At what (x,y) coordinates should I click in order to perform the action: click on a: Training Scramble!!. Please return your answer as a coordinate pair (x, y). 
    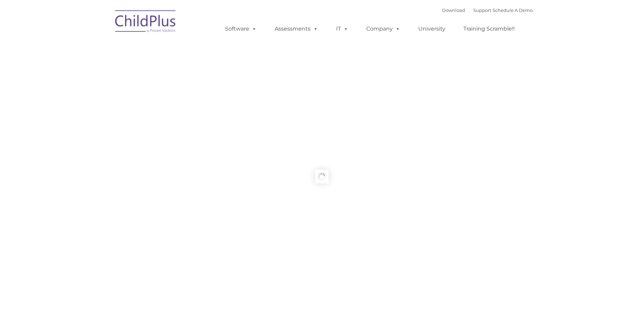
    Looking at the image, I should click on (489, 29).